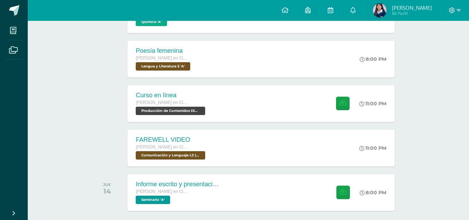 The width and height of the screenshot is (469, 220). I want to click on span: Producción de Contenidos Digitales 'A', so click(170, 111).